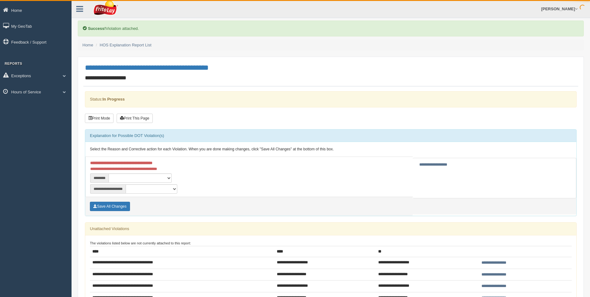 This screenshot has height=297, width=590. Describe the element at coordinates (135, 118) in the screenshot. I see `button: Print This Page` at that location.